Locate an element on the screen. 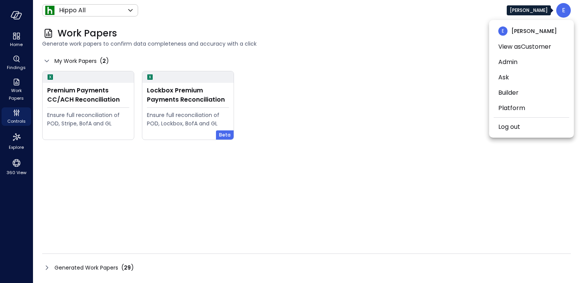  li: Builder is located at coordinates (531, 93).